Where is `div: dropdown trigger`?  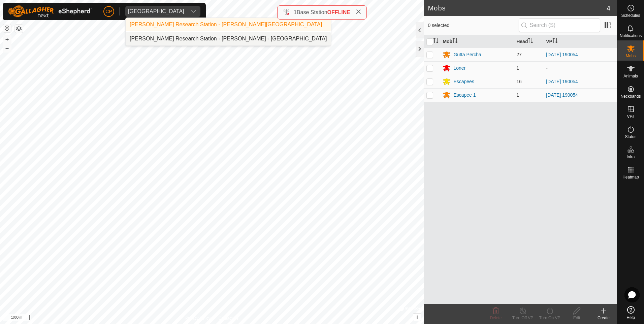
div: dropdown trigger is located at coordinates (194, 12).